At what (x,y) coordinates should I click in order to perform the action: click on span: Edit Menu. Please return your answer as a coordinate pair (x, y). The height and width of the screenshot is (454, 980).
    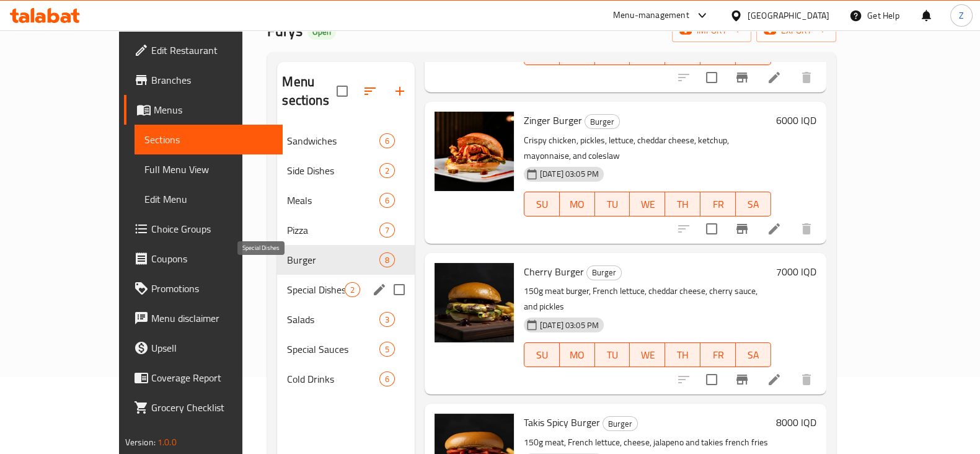
    Looking at the image, I should click on (208, 199).